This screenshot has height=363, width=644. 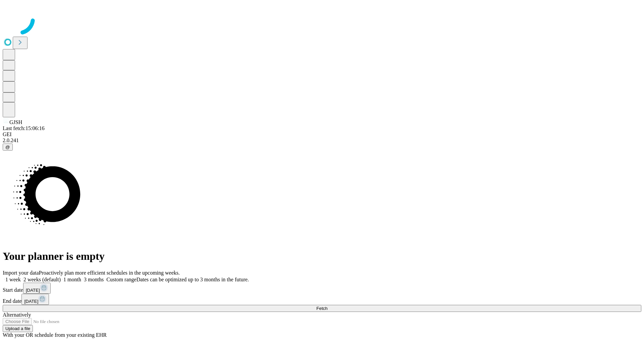 I want to click on span: Import your data, so click(x=21, y=272).